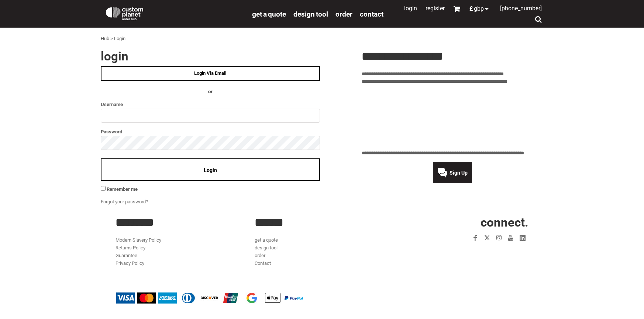 This screenshot has height=319, width=644. What do you see at coordinates (105, 38) in the screenshot?
I see `a: Hub` at bounding box center [105, 38].